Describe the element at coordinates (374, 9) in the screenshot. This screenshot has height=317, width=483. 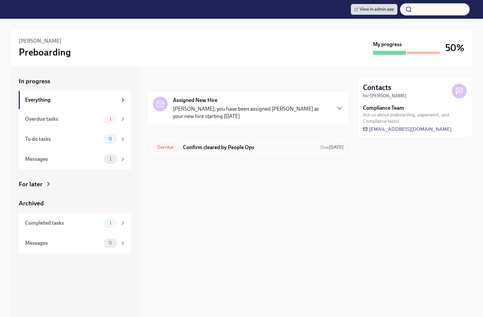
I see `span: View in admin app` at that location.